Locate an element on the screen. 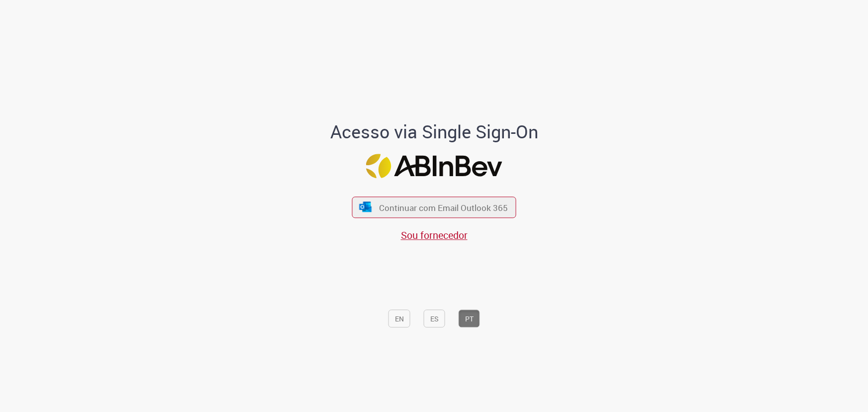 This screenshot has width=868, height=412. a: Sou fornecedor is located at coordinates (434, 235).